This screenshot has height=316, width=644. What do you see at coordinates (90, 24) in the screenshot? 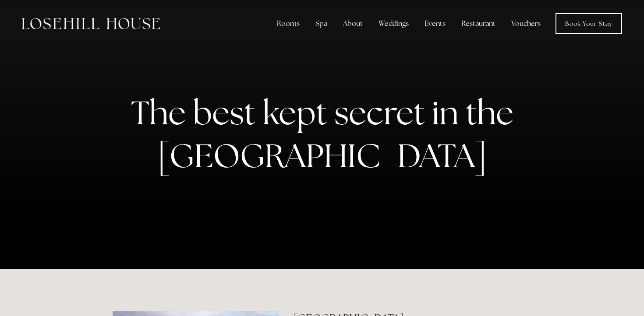
I see `img: Losehill House` at bounding box center [90, 24].